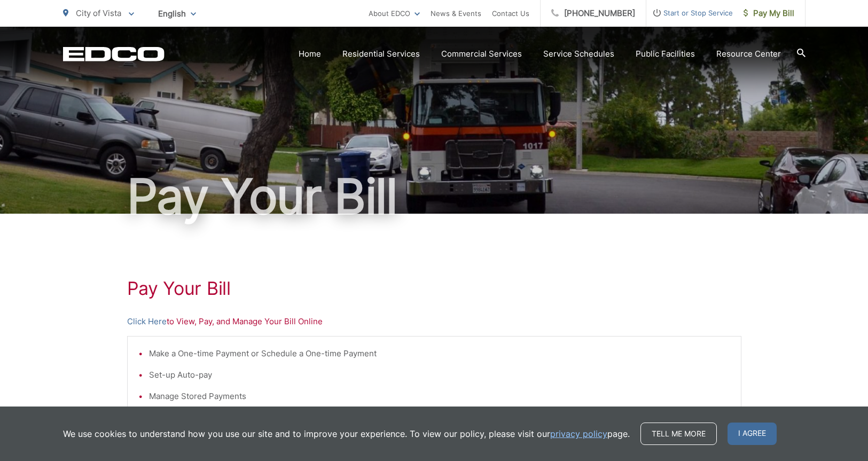 The height and width of the screenshot is (461, 868). What do you see at coordinates (440, 354) in the screenshot?
I see `li: Make a One-time Payment or Schedule a One-time Payment` at bounding box center [440, 354].